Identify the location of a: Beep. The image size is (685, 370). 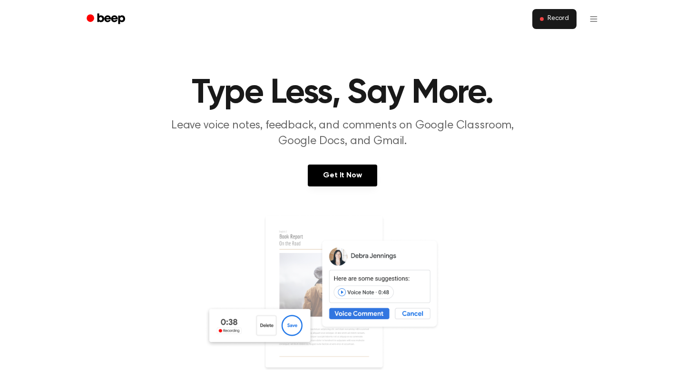
(107, 19).